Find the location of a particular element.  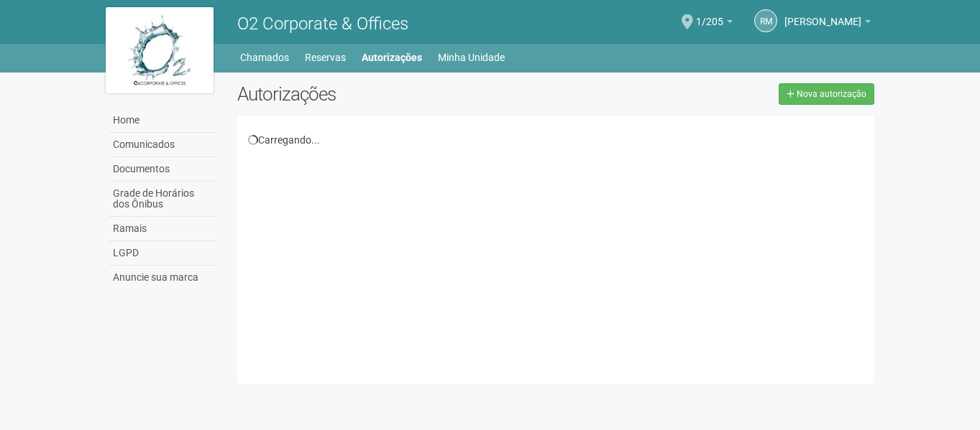

img: logo.jpg is located at coordinates (160, 50).